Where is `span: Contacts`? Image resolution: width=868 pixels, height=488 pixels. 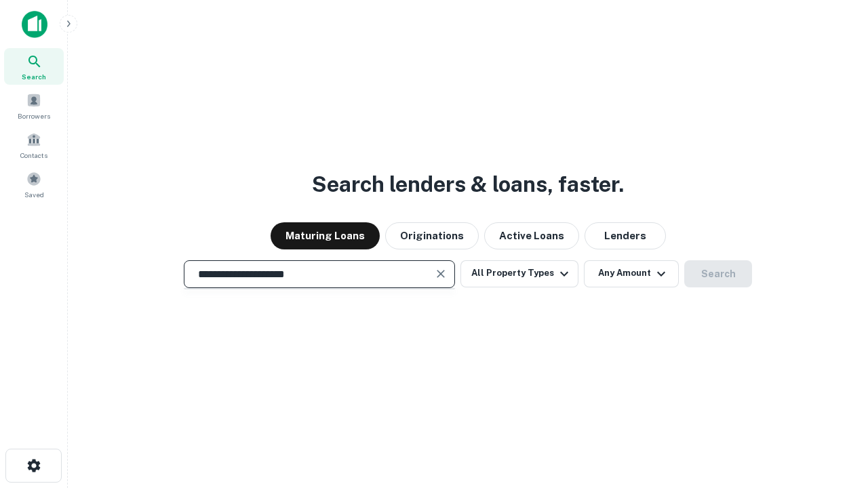 span: Contacts is located at coordinates (34, 155).